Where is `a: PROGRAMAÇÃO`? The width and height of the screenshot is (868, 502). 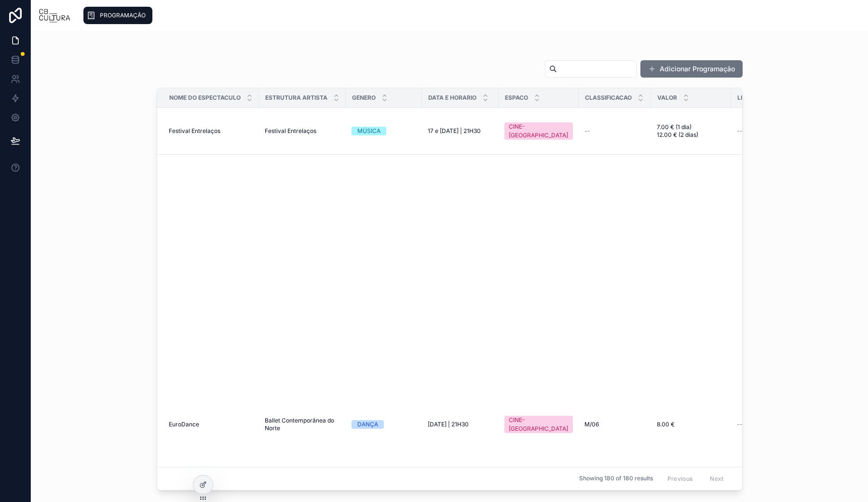 a: PROGRAMAÇÃO is located at coordinates (118, 15).